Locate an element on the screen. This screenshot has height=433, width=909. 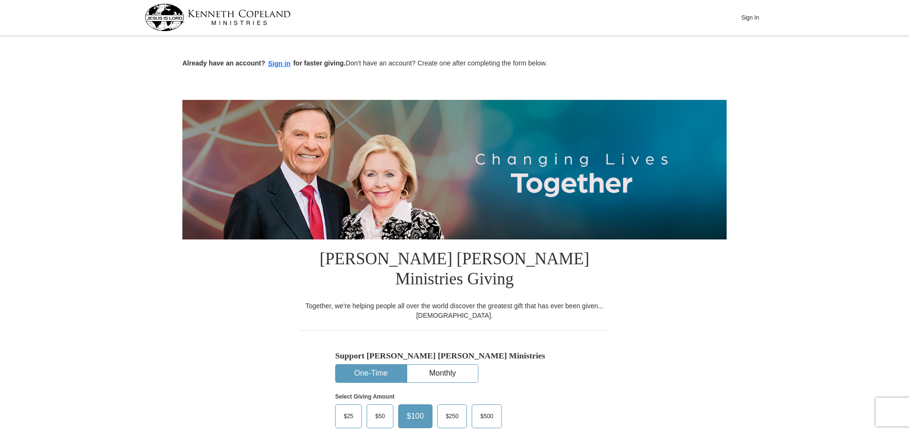
span: $25 is located at coordinates (349, 416).